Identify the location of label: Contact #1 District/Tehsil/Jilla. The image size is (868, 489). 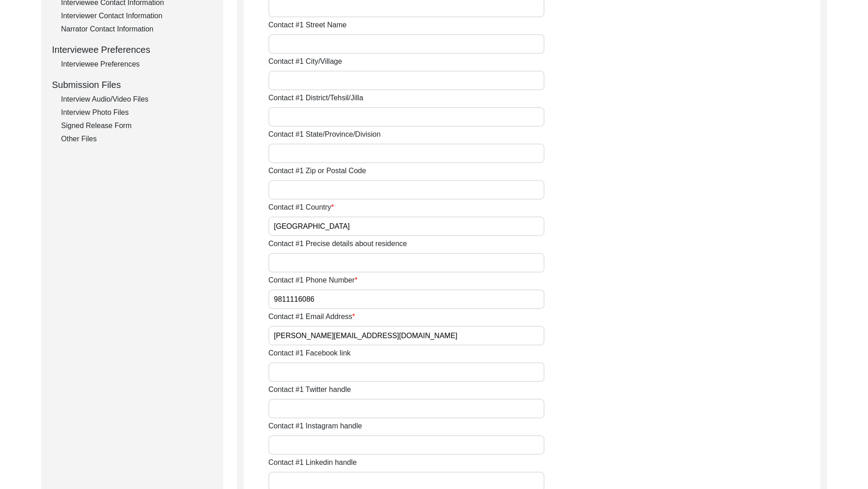
(316, 98).